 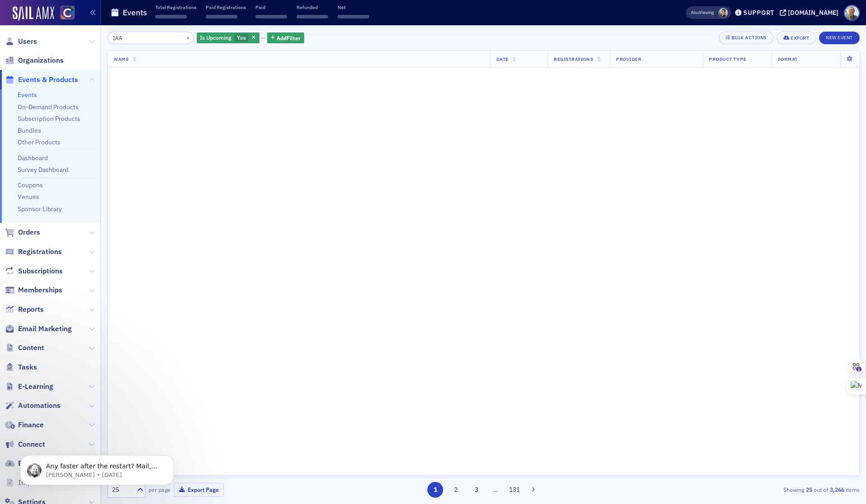 I want to click on a: Other Products, so click(x=39, y=142).